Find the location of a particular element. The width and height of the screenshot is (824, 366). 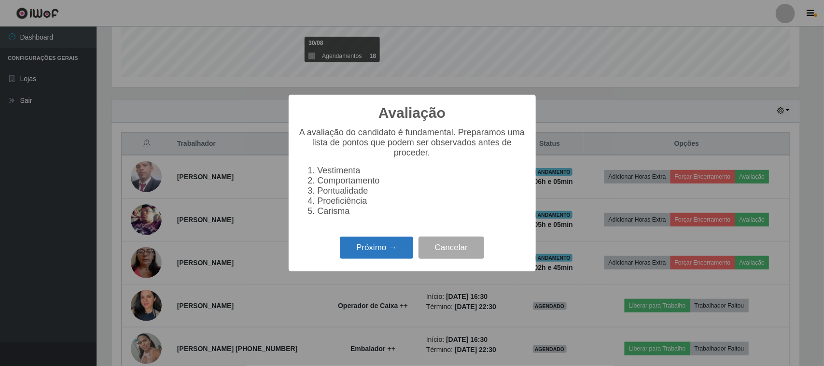

li: Pontualidade is located at coordinates (422, 191).